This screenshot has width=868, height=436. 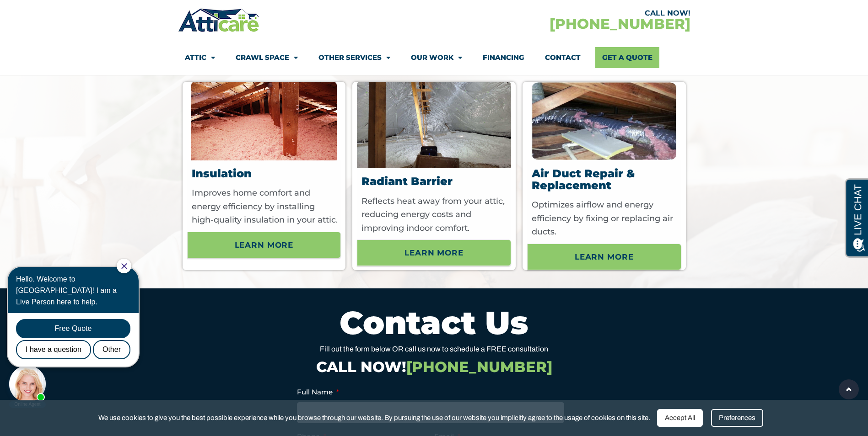 I want to click on h3: Air Duct Repair & Replacement, so click(x=605, y=180).